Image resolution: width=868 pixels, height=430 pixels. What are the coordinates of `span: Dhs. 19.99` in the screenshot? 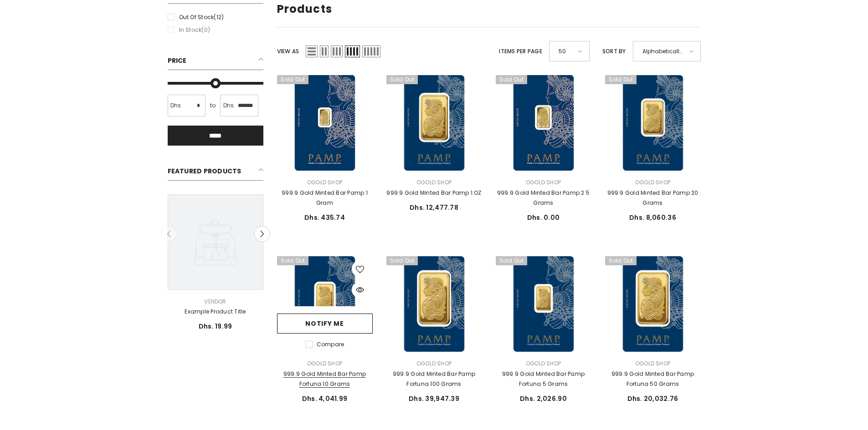 It's located at (215, 326).